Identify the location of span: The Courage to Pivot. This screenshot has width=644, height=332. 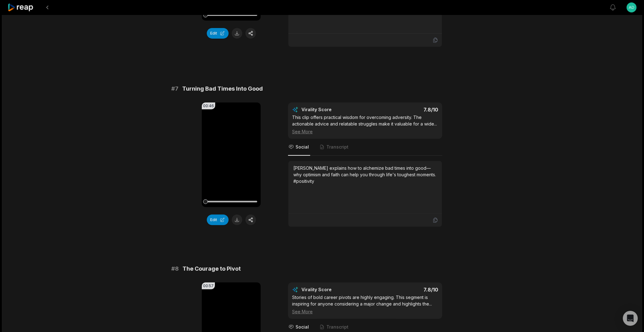
(211, 269).